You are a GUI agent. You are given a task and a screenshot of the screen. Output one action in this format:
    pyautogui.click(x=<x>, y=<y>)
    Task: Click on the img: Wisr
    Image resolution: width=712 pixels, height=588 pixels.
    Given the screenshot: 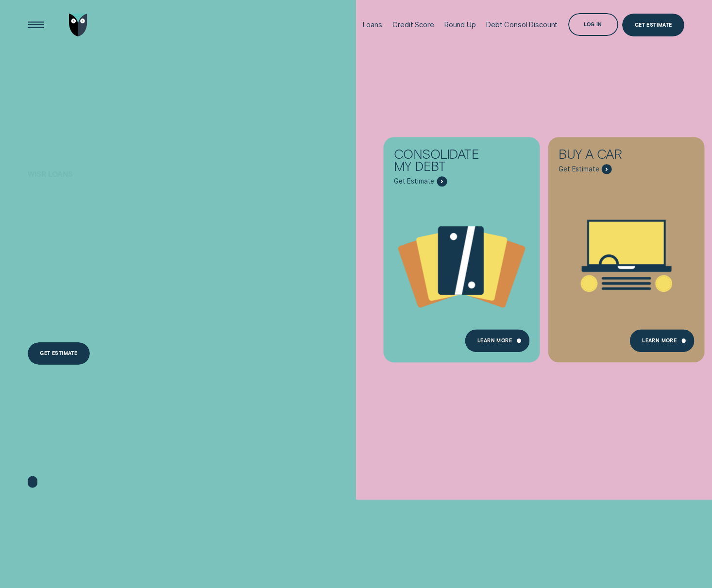 What is the action you would take?
    pyautogui.click(x=78, y=25)
    